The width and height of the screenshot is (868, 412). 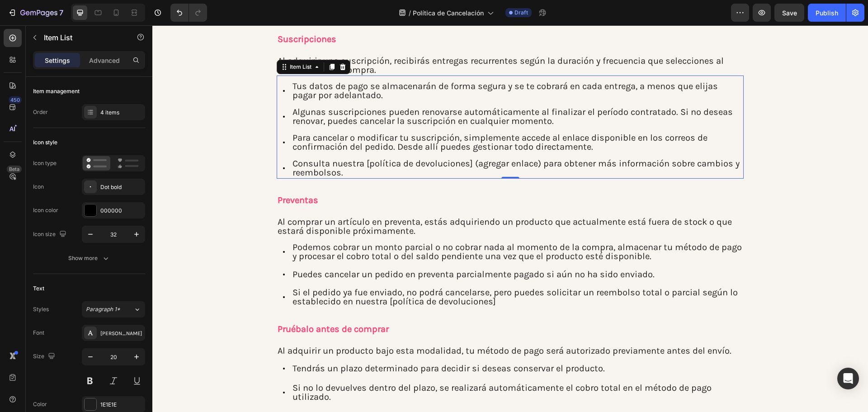 What do you see at coordinates (14, 169) in the screenshot?
I see `div: Beta` at bounding box center [14, 169].